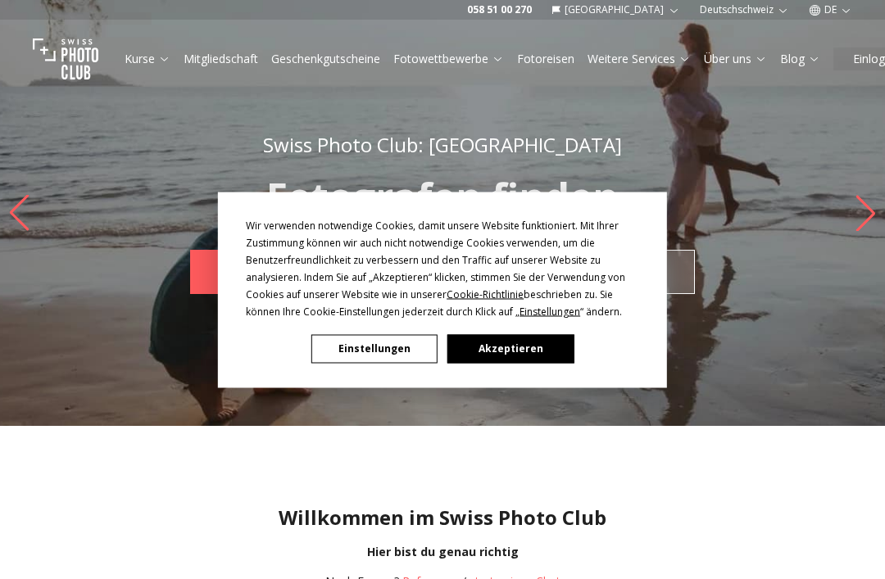  Describe the element at coordinates (485, 293) in the screenshot. I see `span: Cookie-Richtlinie` at that location.